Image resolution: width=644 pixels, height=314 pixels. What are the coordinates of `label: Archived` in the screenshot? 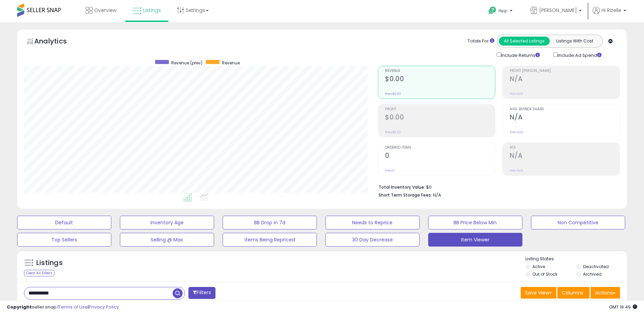 It's located at (592, 274).